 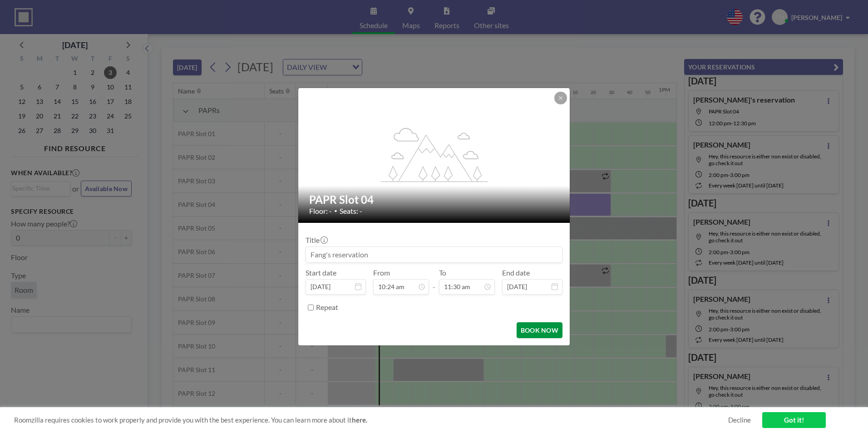 What do you see at coordinates (434, 254) in the screenshot?
I see `input: Fang's reservation` at bounding box center [434, 254].